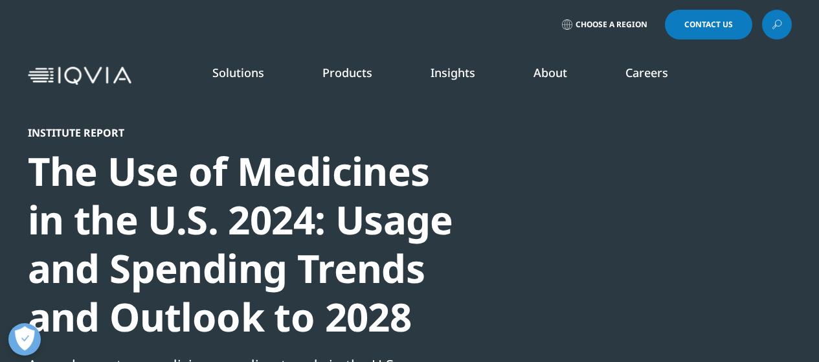 Image resolution: width=819 pixels, height=362 pixels. Describe the element at coordinates (250, 244) in the screenshot. I see `div: The Use of Medicines in the U.S. 2024: Usage and Spending Trends and Outlook to 2028` at that location.